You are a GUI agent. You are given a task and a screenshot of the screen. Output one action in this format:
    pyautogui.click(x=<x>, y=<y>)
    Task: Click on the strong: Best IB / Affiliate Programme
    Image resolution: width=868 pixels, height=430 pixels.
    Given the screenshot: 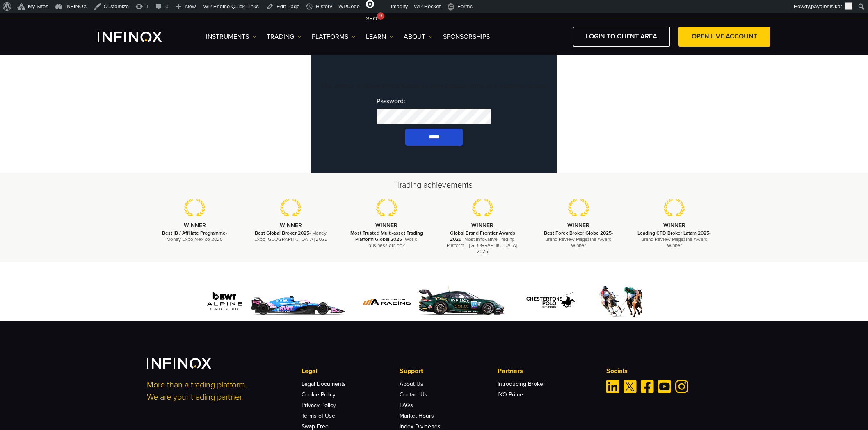 What is the action you would take?
    pyautogui.click(x=194, y=233)
    